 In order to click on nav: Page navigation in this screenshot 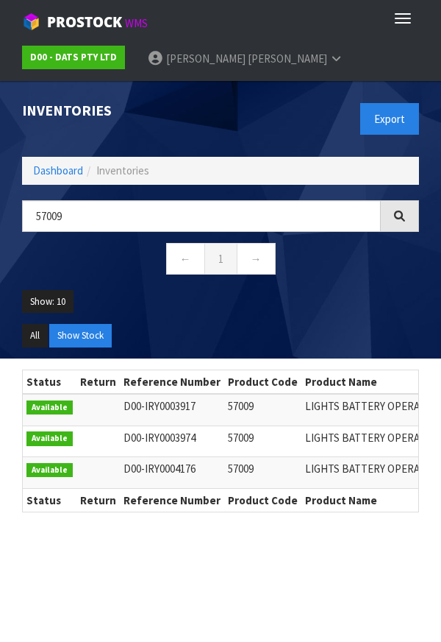, I will do `click(221, 260)`.